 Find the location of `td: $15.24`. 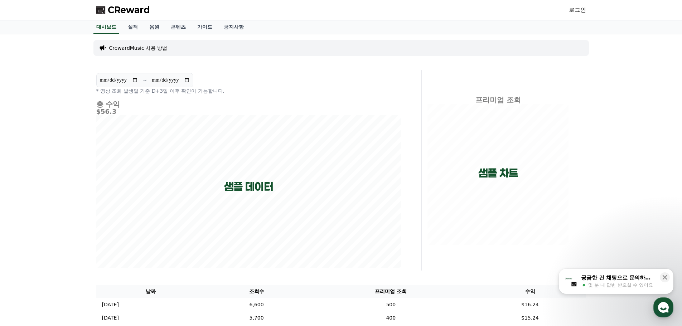

td: $15.24 is located at coordinates (530, 318).